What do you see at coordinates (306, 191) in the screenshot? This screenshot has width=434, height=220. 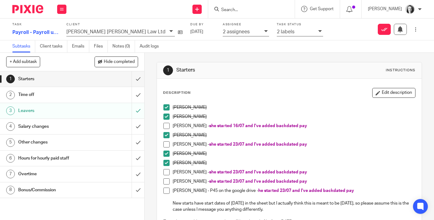 I see `span: he started 23/07 and I've added backdated pay` at bounding box center [306, 191].